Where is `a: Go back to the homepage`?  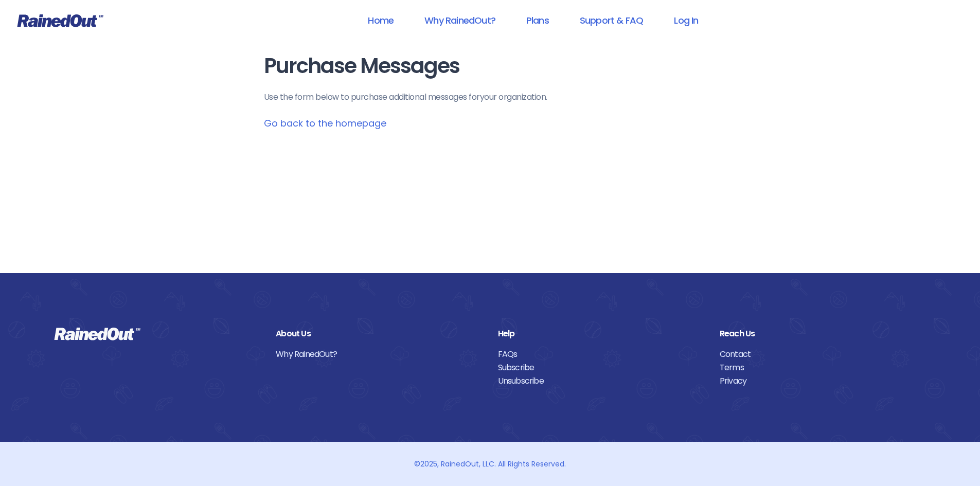
a: Go back to the homepage is located at coordinates (325, 123).